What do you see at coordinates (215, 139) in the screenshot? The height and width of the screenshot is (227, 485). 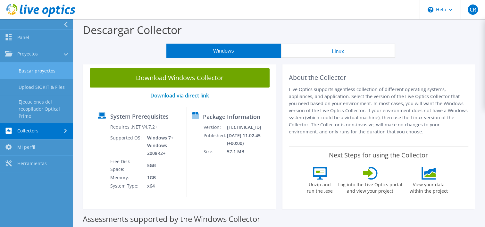 I see `td: Published:` at bounding box center [215, 139].